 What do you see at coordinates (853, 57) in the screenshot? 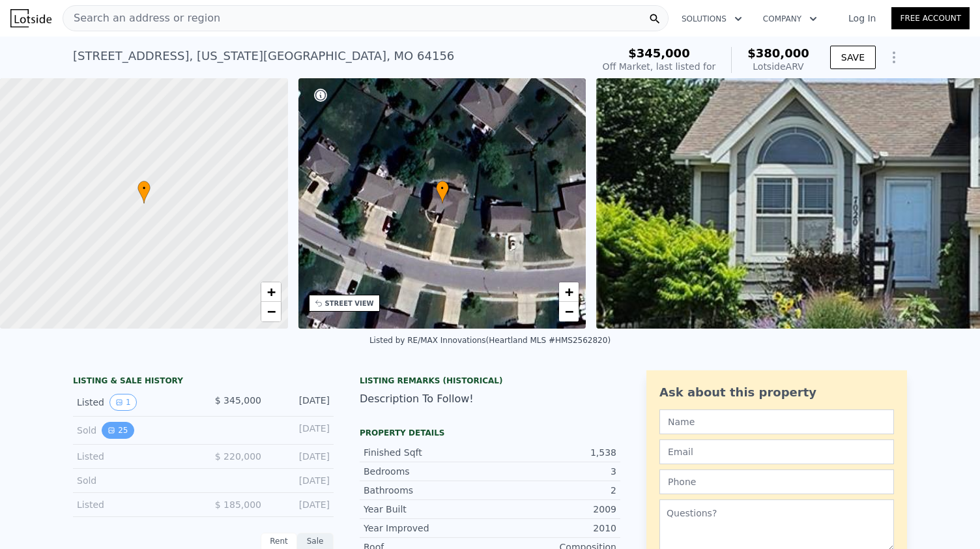
I see `button: SAVE` at bounding box center [853, 57].